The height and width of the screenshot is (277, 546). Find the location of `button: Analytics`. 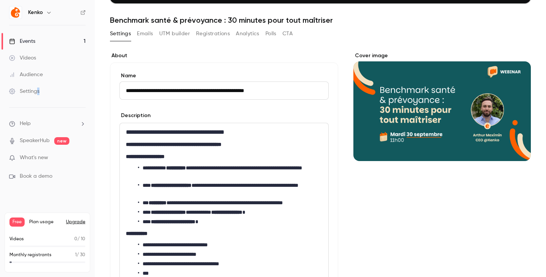

button: Analytics is located at coordinates (248, 34).